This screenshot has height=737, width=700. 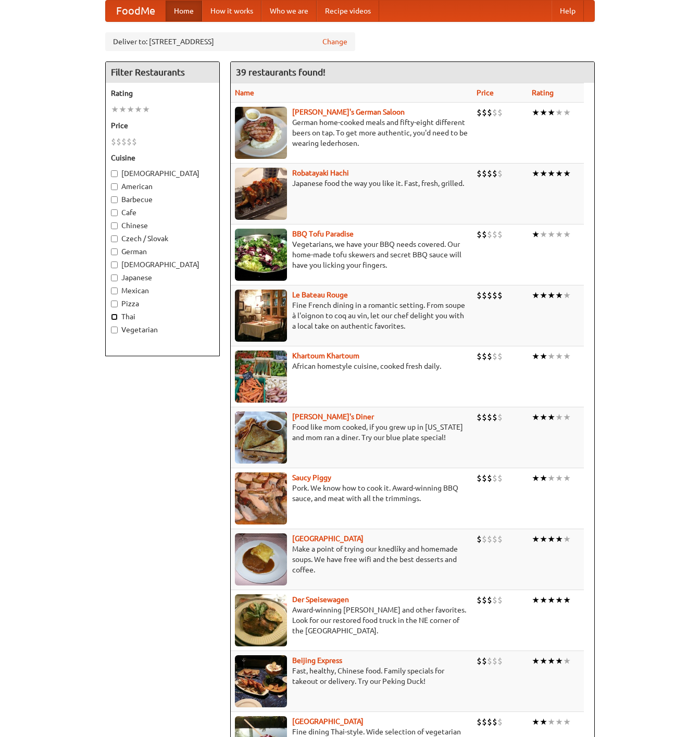 I want to click on input: Cafe, so click(x=114, y=213).